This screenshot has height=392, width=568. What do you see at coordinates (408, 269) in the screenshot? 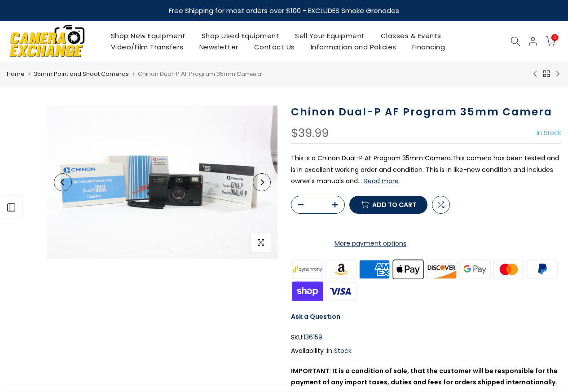
I see `img: apple pay` at bounding box center [408, 269].